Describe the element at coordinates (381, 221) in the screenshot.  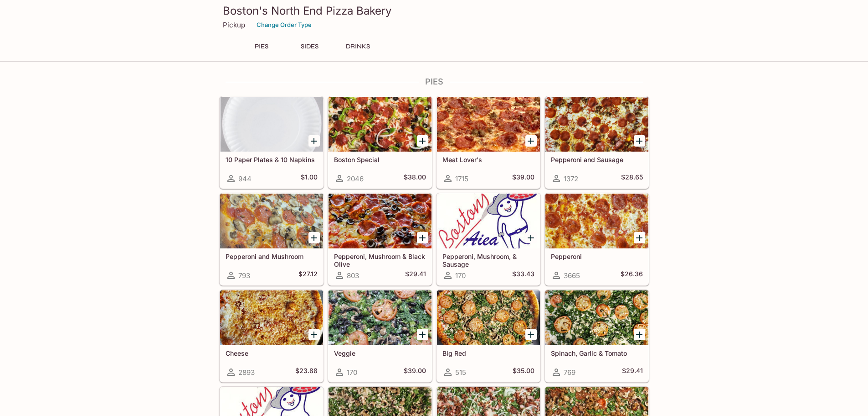
I see `div: Pepperoni, Mushroom & Black Olive` at that location.